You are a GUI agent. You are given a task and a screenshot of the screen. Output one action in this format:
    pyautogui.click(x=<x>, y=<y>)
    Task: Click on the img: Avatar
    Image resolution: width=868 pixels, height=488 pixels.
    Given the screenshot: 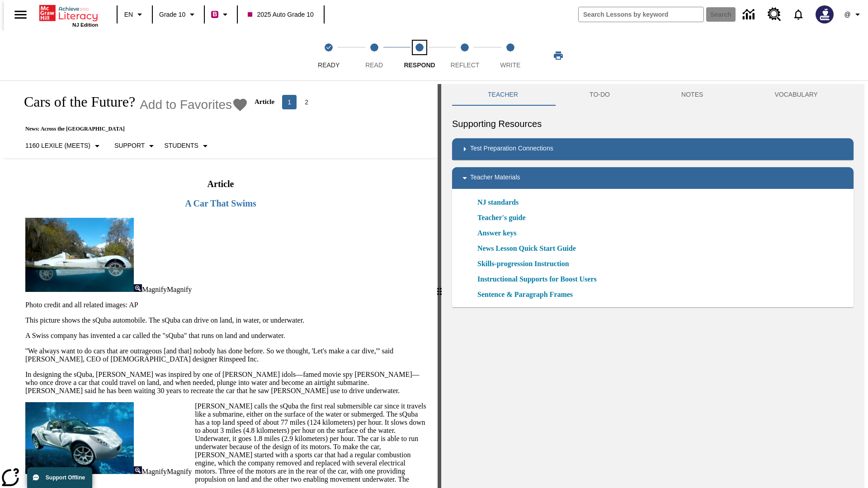 What is the action you would take?
    pyautogui.click(x=825, y=14)
    